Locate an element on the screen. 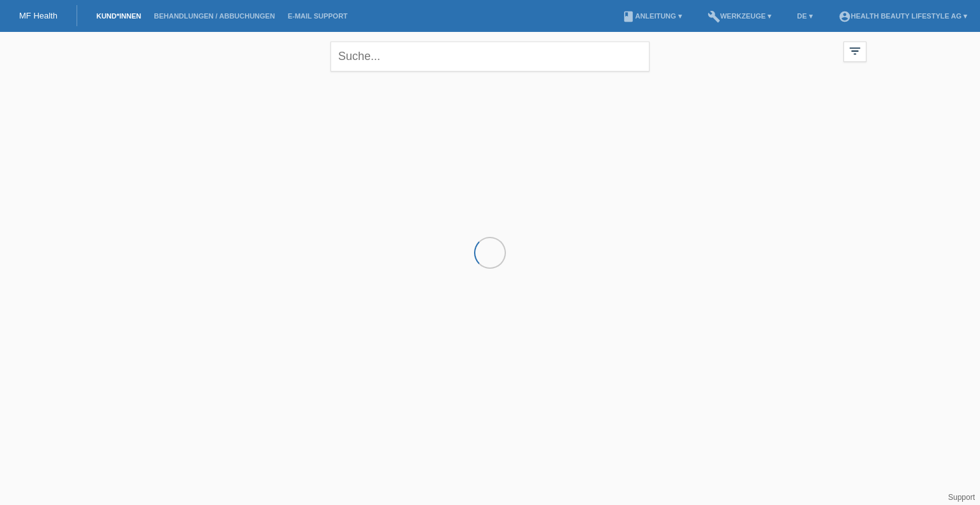 This screenshot has height=505, width=980. i: build is located at coordinates (714, 17).